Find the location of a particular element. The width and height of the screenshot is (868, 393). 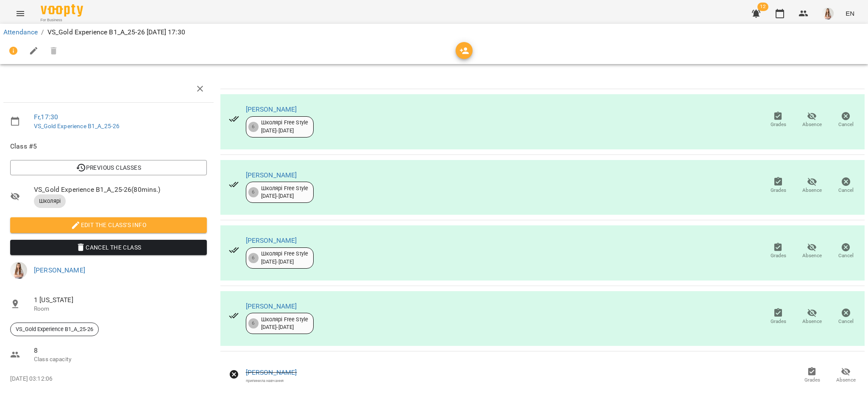

a: VS_Gold Experience B1_A_25-26 is located at coordinates (77, 126).